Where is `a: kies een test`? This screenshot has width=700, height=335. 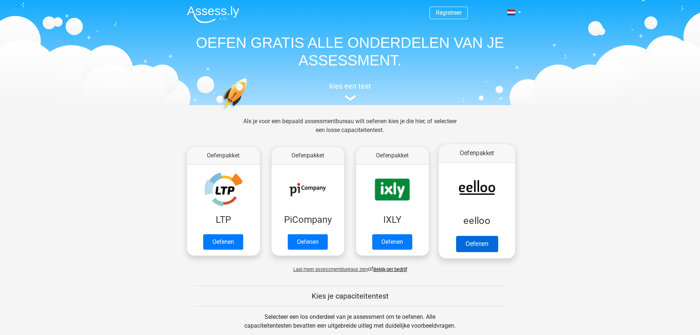
a: kies een test is located at coordinates (350, 91).